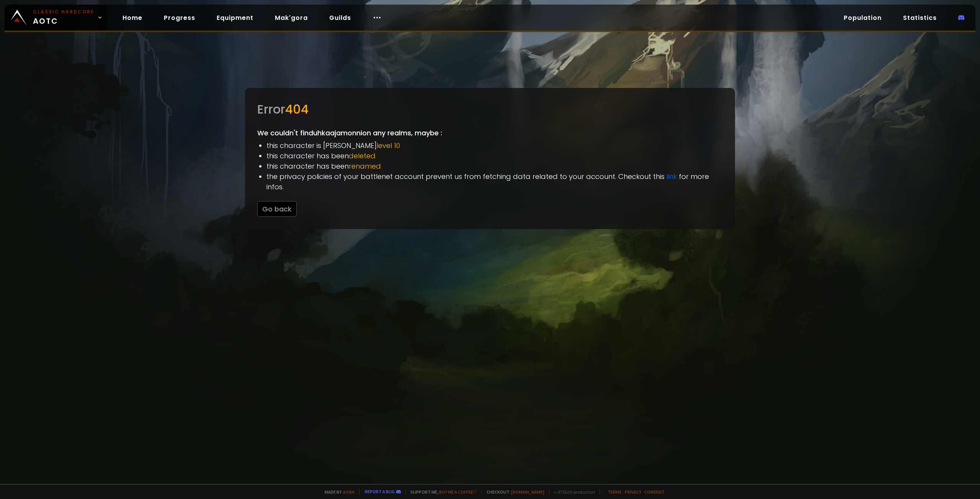 The image size is (980, 499). I want to click on span: deleted, so click(362, 155).